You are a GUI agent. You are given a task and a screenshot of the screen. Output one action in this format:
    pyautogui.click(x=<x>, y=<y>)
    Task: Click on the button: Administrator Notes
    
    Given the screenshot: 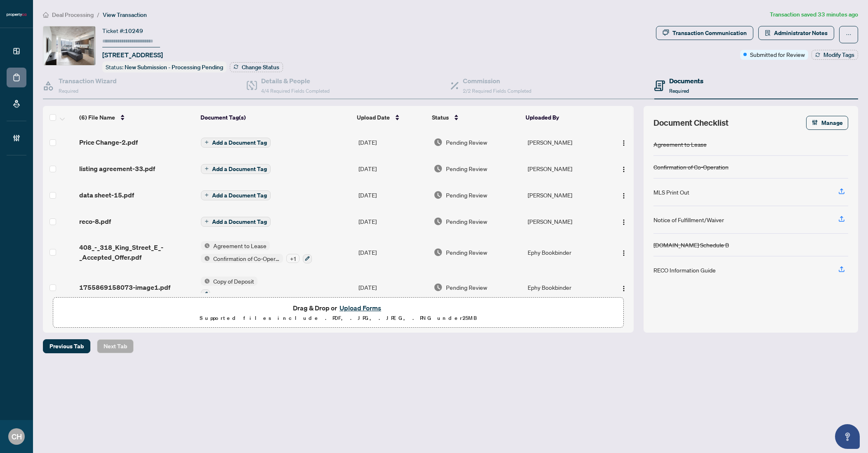 What is the action you would take?
    pyautogui.click(x=796, y=33)
    